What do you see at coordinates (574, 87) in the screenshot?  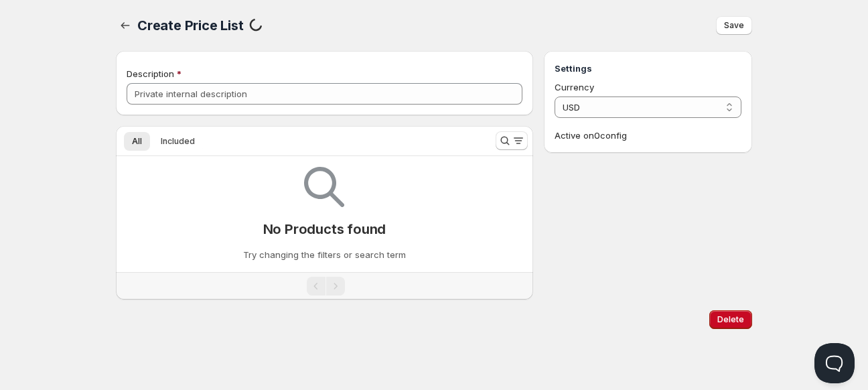 I see `span: Currency` at bounding box center [574, 87].